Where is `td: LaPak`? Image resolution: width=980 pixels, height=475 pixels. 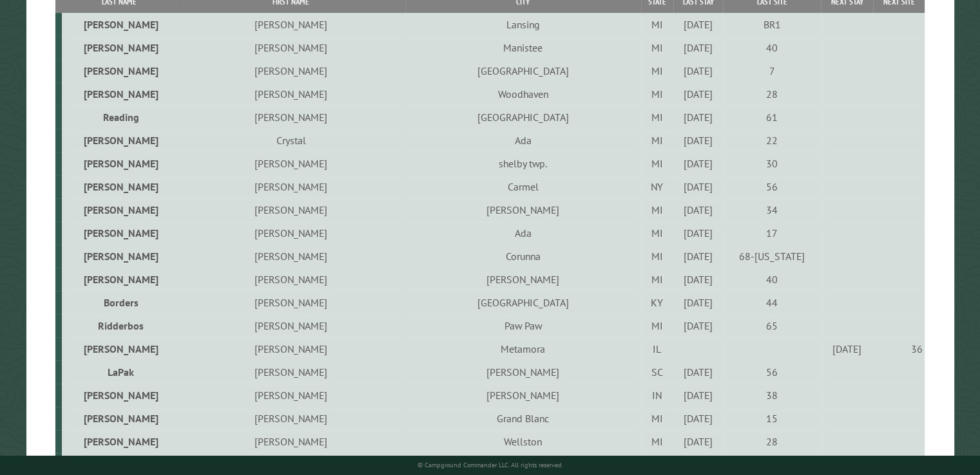 td: LaPak is located at coordinates (120, 372).